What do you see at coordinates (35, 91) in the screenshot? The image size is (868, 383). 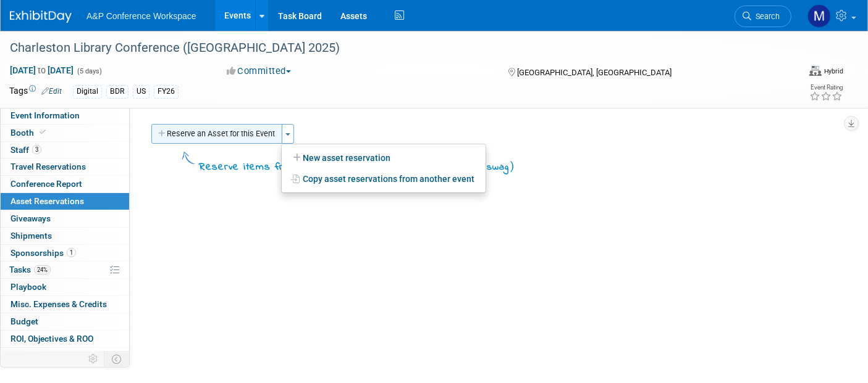 I see `td: Tags` at bounding box center [35, 91].